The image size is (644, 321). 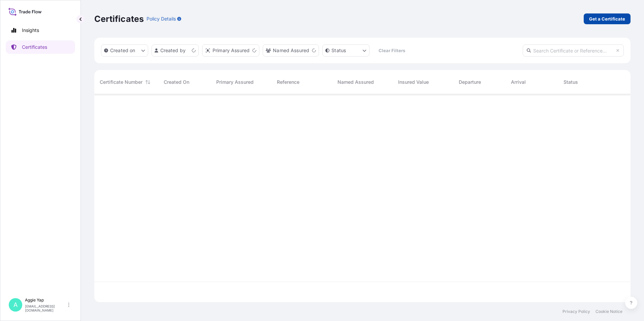 I want to click on a: Get a Certificate, so click(x=607, y=19).